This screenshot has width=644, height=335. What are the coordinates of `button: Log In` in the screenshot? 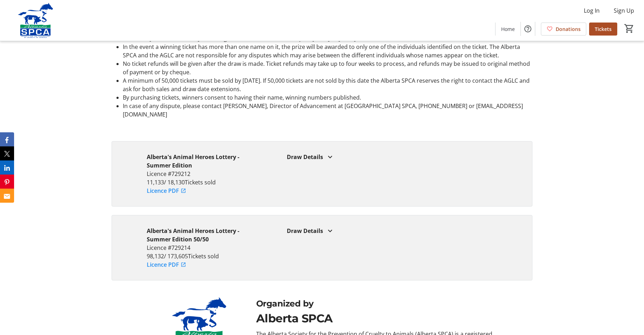 It's located at (591, 11).